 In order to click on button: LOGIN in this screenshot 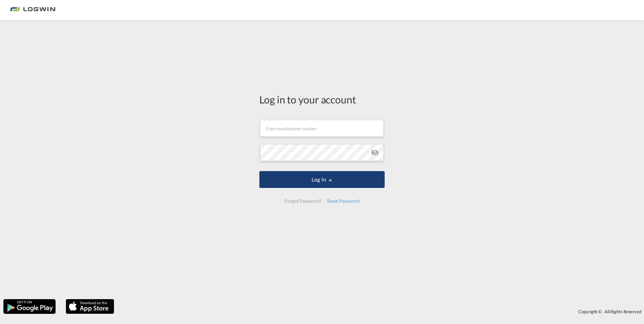, I will do `click(322, 179)`.